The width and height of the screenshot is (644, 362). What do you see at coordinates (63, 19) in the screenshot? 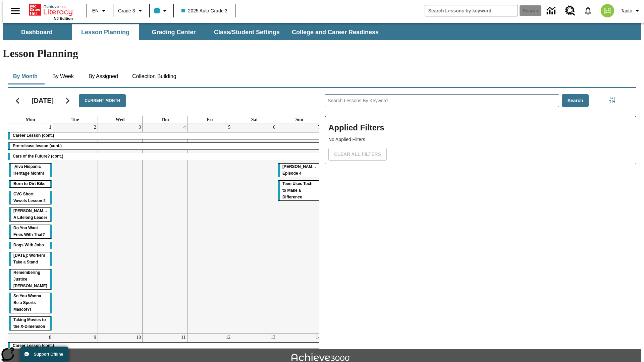
I see `span: NJ Edition` at bounding box center [63, 19].